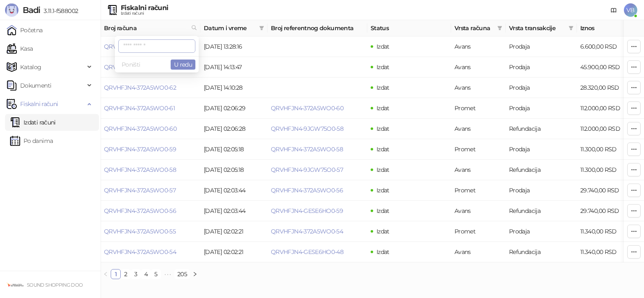  Describe the element at coordinates (151, 109) in the screenshot. I see `td: QRVHFJN4-372A5WO0-61` at that location.